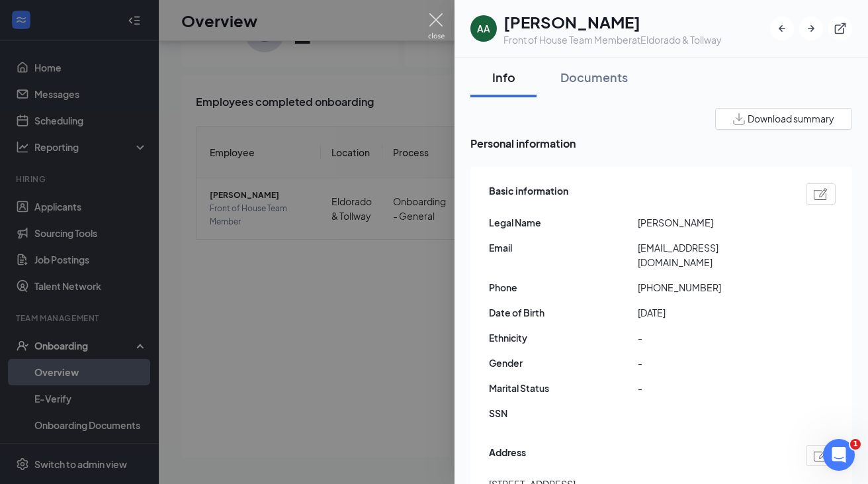  What do you see at coordinates (840, 28) in the screenshot?
I see `button: ExternalLink` at bounding box center [840, 28].